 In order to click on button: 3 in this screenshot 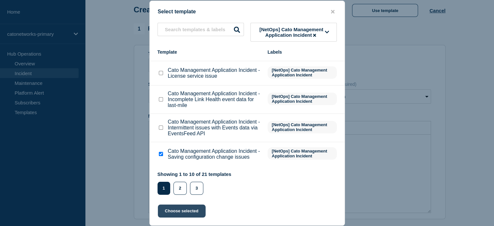, I will do `click(196, 188)`.